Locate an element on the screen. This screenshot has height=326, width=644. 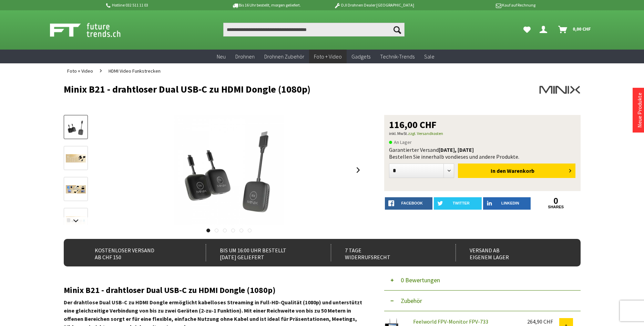
a: Dein Konto is located at coordinates (545, 30).